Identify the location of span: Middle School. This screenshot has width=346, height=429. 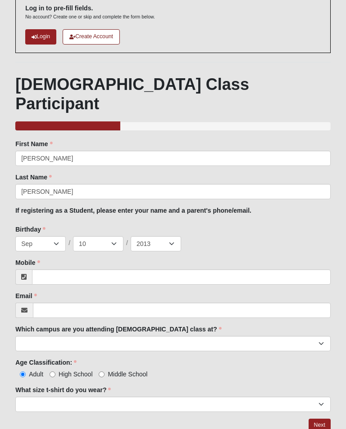
(127, 375).